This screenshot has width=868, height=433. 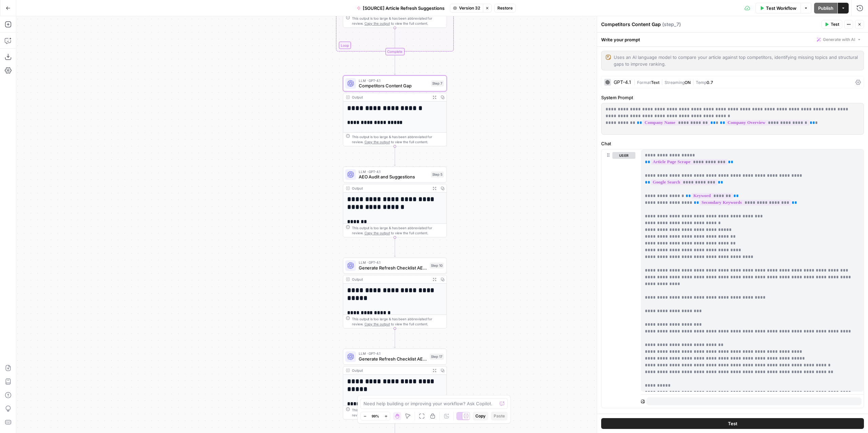 I want to click on g: Edge from step_10 to step_17, so click(x=395, y=339).